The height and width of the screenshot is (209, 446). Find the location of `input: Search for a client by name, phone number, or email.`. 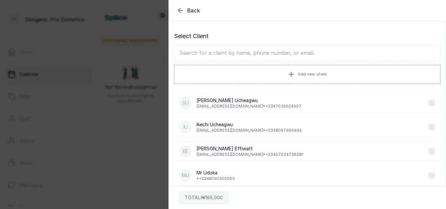

input: Search for a client by name, phone number, or email. is located at coordinates (307, 53).